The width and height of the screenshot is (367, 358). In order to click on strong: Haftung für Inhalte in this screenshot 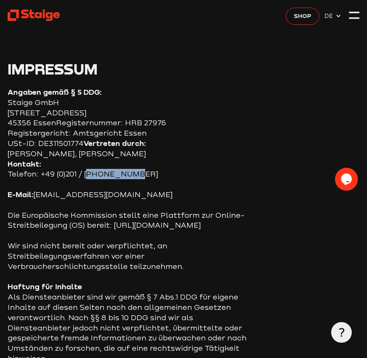, I will do `click(45, 286)`.